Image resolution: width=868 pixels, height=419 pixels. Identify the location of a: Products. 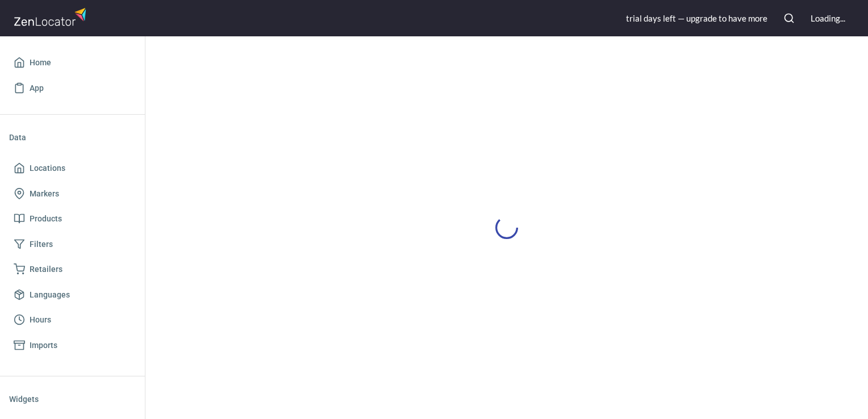
(72, 218).